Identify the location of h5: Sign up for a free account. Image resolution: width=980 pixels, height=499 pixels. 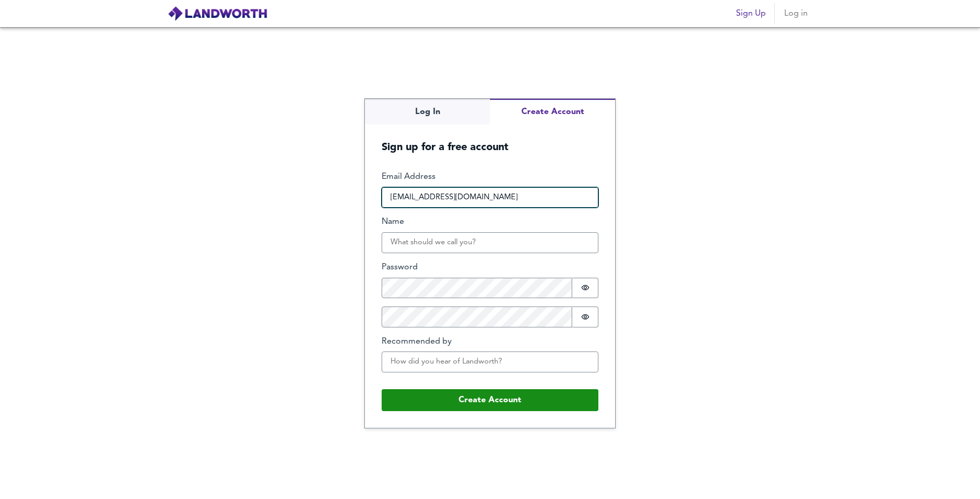
(490, 139).